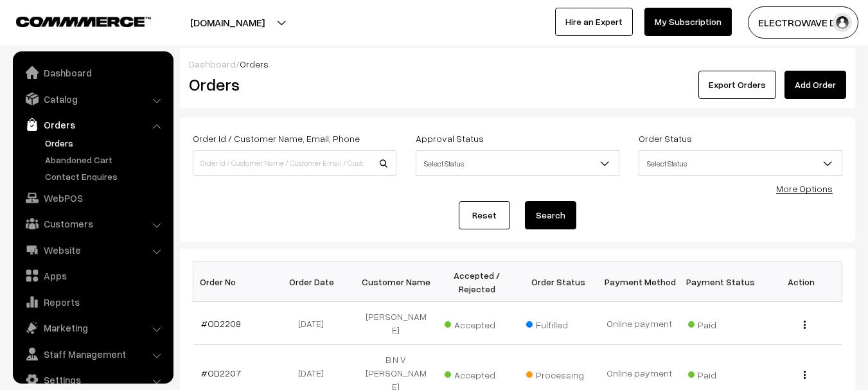  I want to click on th: Payment Method, so click(639, 282).